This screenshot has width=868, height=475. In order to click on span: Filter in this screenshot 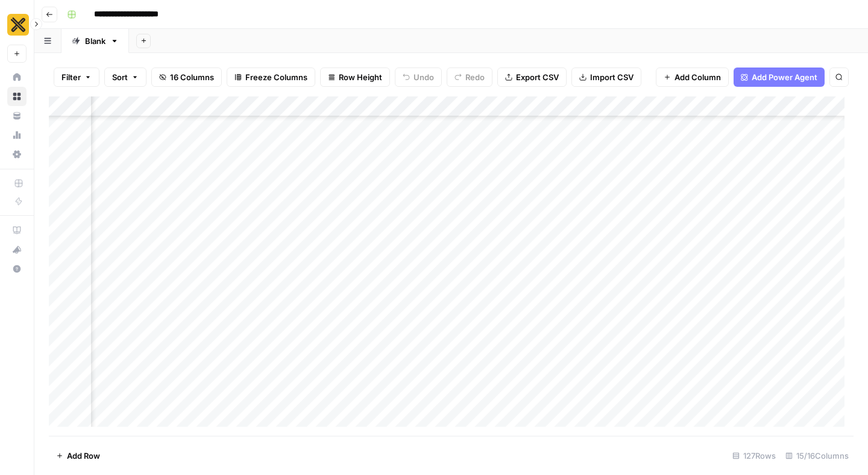, I will do `click(71, 77)`.